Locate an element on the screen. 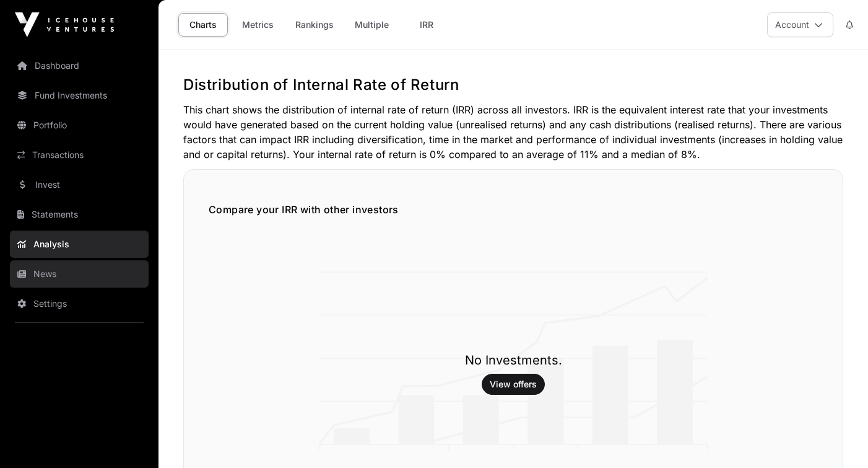  a: IRR is located at coordinates (426, 25).